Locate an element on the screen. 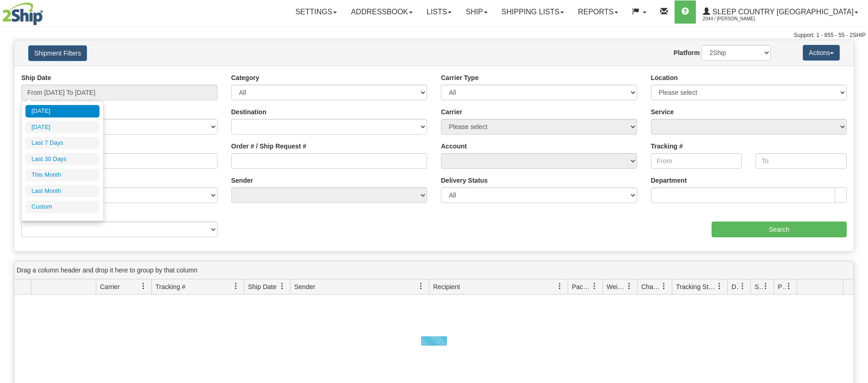 The image size is (868, 383). img: logo2044.jpg is located at coordinates (23, 14).